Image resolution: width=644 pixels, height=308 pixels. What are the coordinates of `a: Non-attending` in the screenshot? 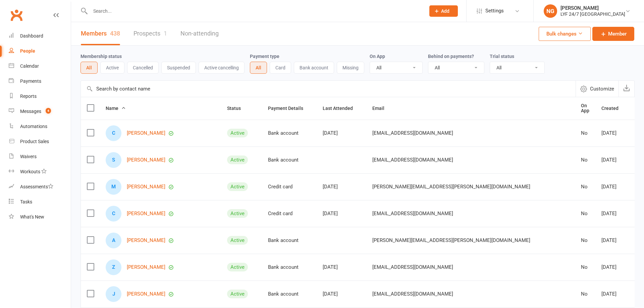 It's located at (200, 34).